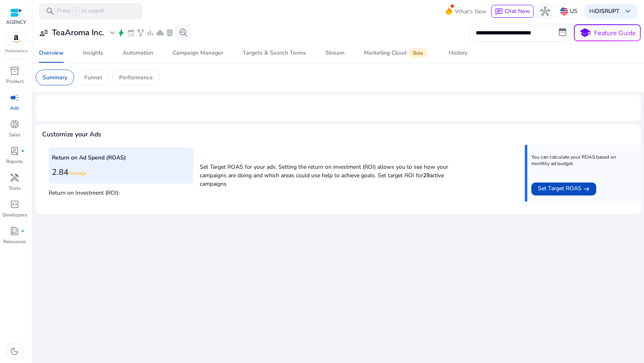 The height and width of the screenshot is (363, 644). I want to click on p: Marketplace, so click(16, 51).